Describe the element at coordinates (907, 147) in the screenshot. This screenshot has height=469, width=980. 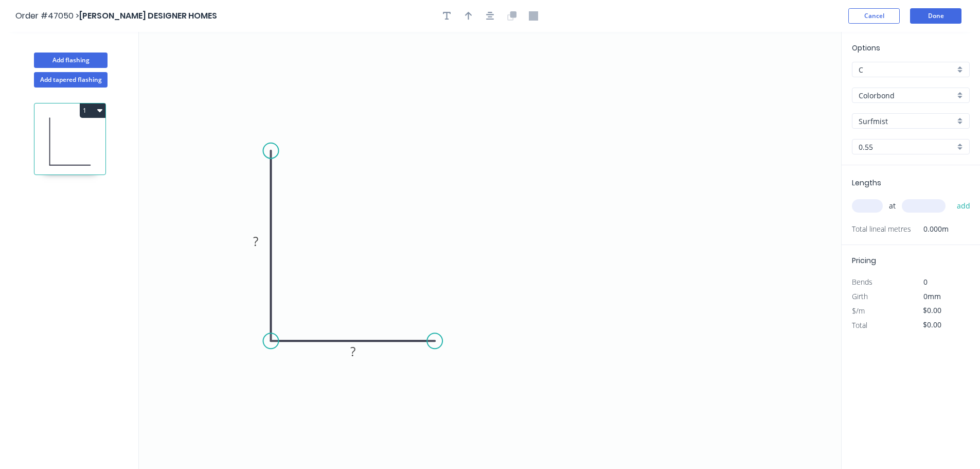
I see `input: Thickness` at that location.